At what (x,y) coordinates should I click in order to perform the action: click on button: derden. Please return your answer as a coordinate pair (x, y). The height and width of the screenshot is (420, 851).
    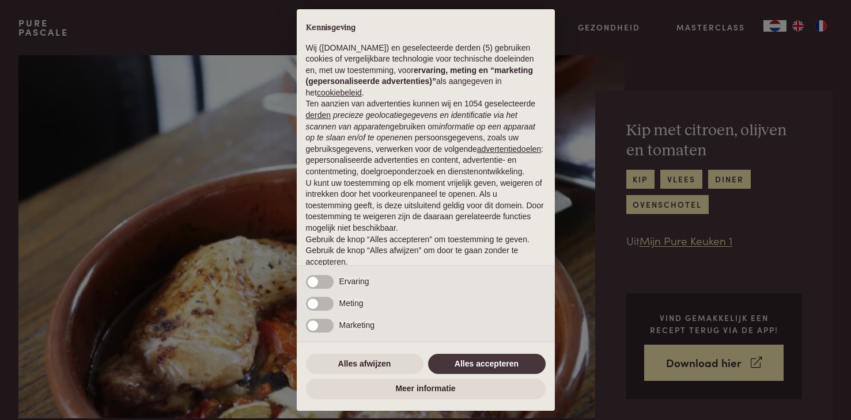
    Looking at the image, I should click on (318, 116).